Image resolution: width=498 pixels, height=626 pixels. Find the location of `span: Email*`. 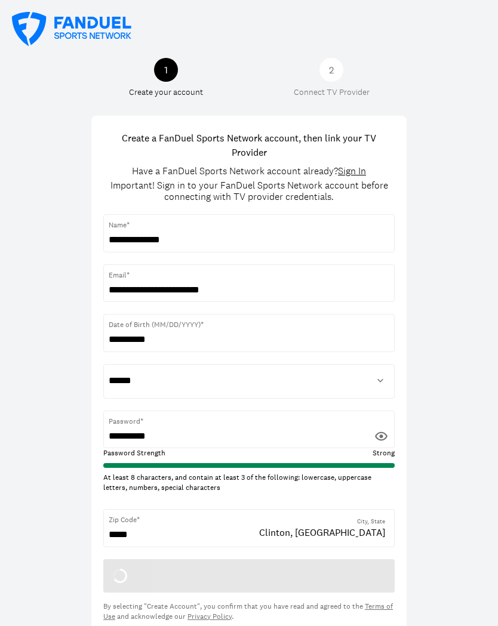

span: Email* is located at coordinates (249, 275).